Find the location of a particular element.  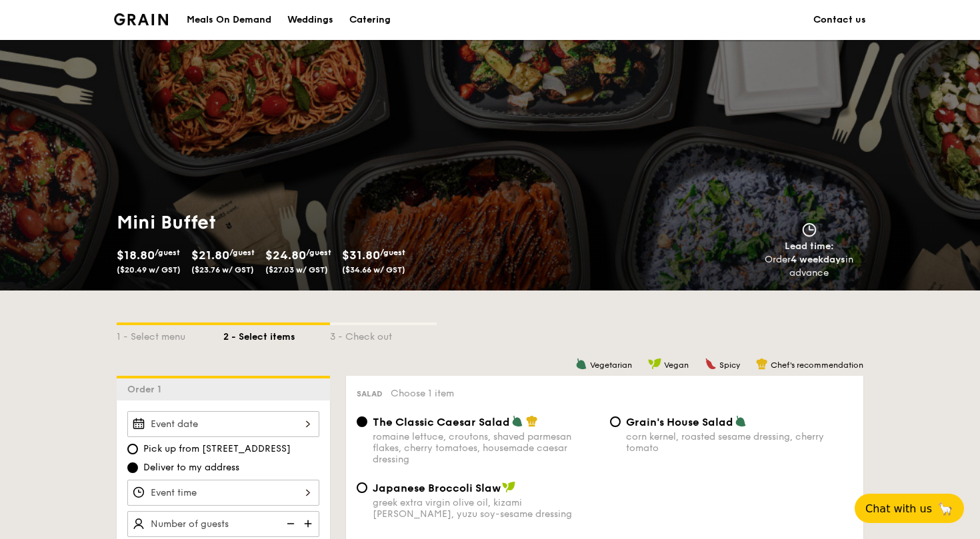

span: Spicy is located at coordinates (729, 365).